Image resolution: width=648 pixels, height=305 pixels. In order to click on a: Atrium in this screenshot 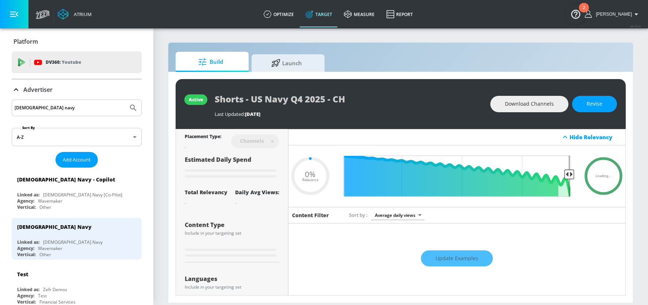, I will do `click(74, 14)`.